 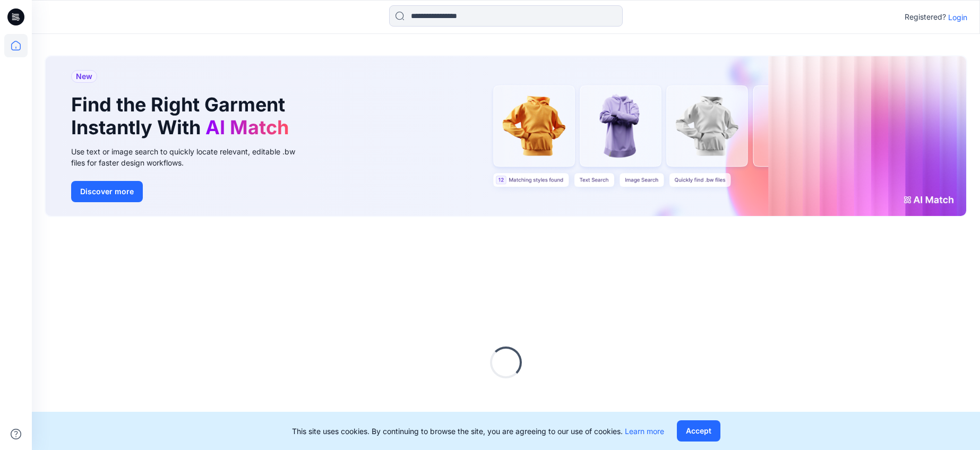 What do you see at coordinates (925, 17) in the screenshot?
I see `p: Registered?` at bounding box center [925, 17].